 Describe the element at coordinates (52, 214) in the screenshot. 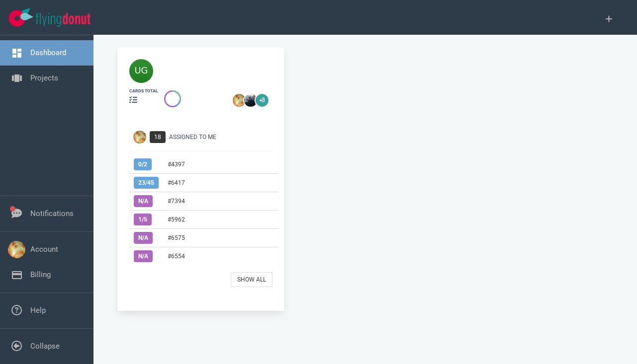

I see `a: Notifications` at that location.